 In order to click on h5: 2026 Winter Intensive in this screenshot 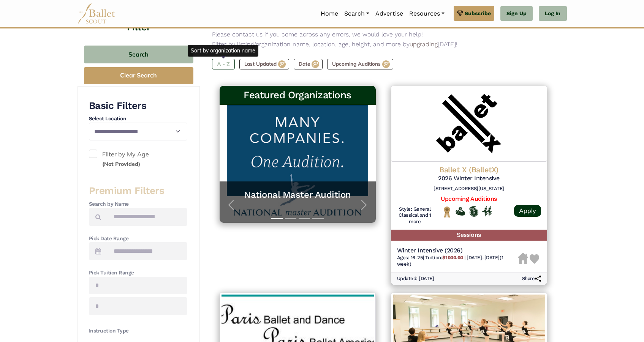, I will do `click(469, 178)`.